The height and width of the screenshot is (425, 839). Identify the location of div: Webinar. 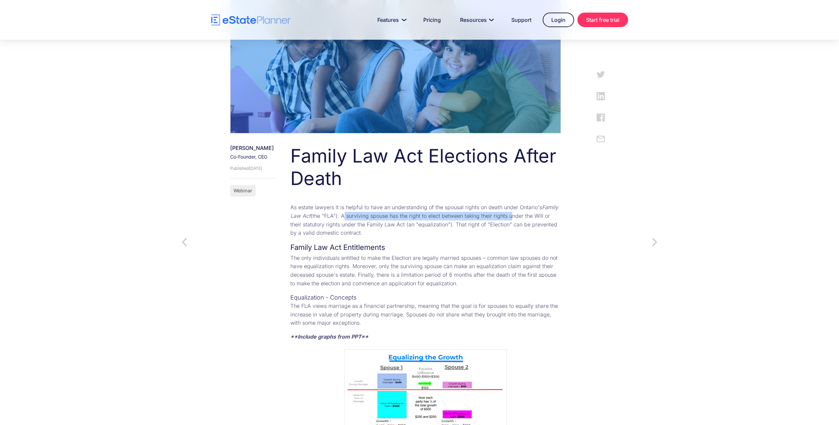
(243, 191).